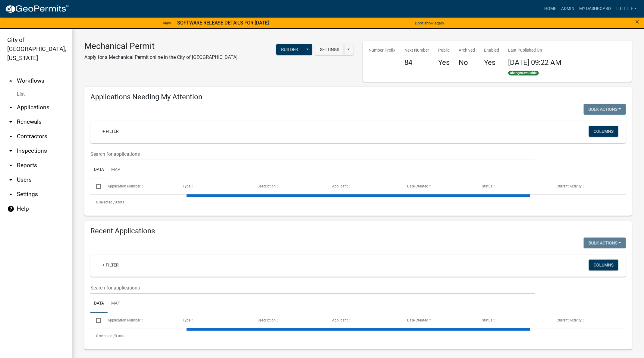  I want to click on i: help, so click(11, 209).